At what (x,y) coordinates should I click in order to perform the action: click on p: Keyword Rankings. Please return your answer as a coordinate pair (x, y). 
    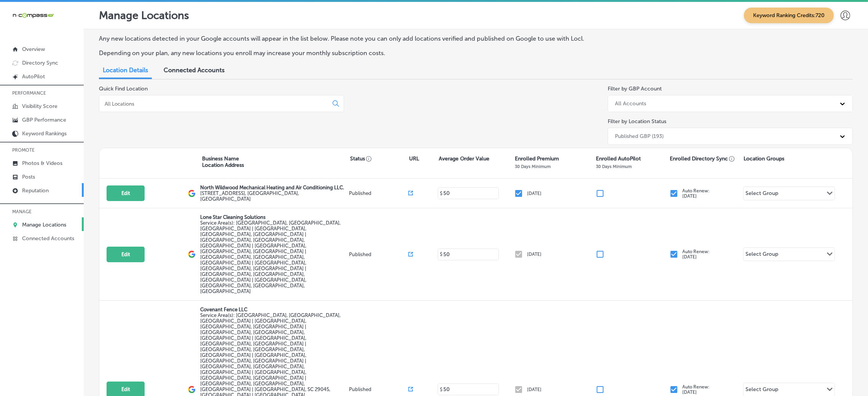
    Looking at the image, I should click on (44, 133).